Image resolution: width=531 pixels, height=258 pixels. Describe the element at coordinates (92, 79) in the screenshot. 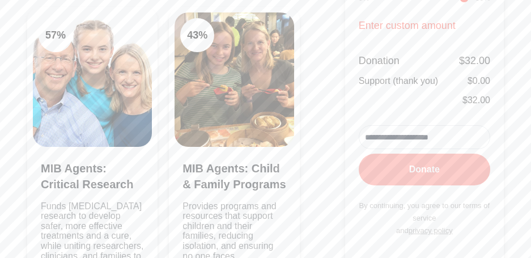

I see `img: Clean Air Task Force` at that location.